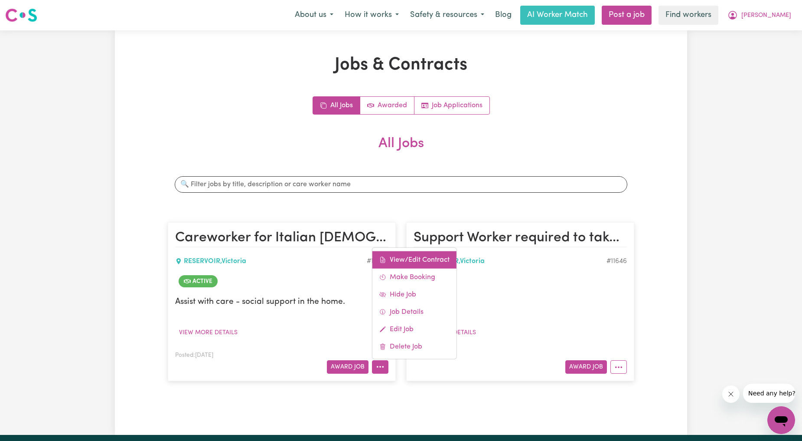 This screenshot has width=802, height=441. I want to click on a: Careseekers logo, so click(21, 15).